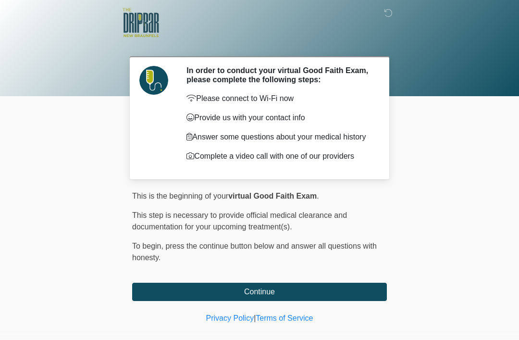 The width and height of the screenshot is (519, 340). Describe the element at coordinates (239, 221) in the screenshot. I see `span: This step is necessary to provide official medical clearance and documentation for your upcoming ...` at that location.